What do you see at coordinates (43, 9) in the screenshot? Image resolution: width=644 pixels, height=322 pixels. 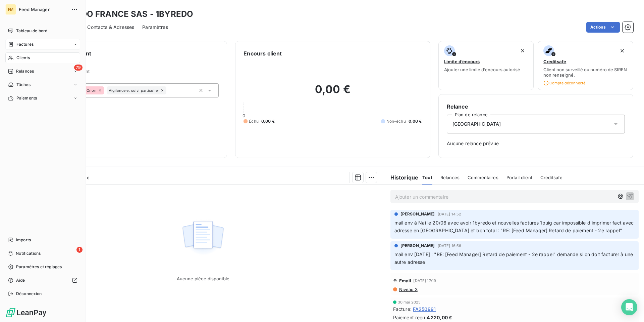 I see `span: Feed Manager` at bounding box center [43, 9].